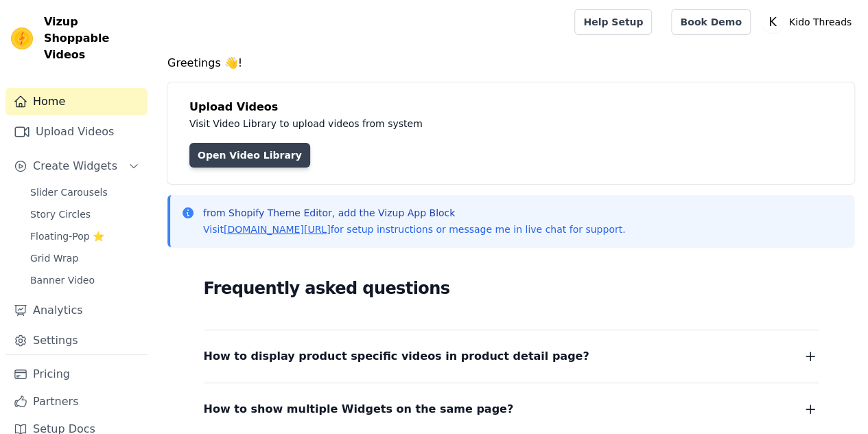 This screenshot has height=434, width=868. What do you see at coordinates (62, 280) in the screenshot?
I see `span: Banner Video` at bounding box center [62, 280].